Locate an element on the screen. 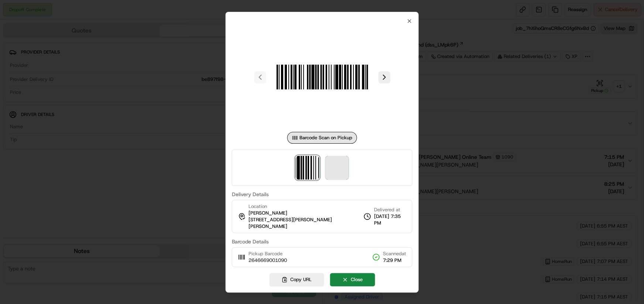 Image resolution: width=644 pixels, height=304 pixels. button: Close is located at coordinates (352, 279).